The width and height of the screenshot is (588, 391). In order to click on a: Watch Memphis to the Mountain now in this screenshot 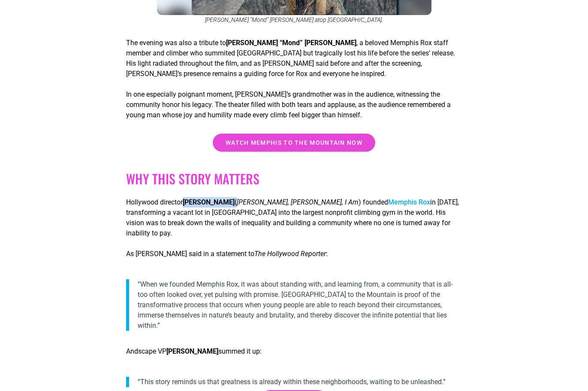, I will do `click(294, 143)`.